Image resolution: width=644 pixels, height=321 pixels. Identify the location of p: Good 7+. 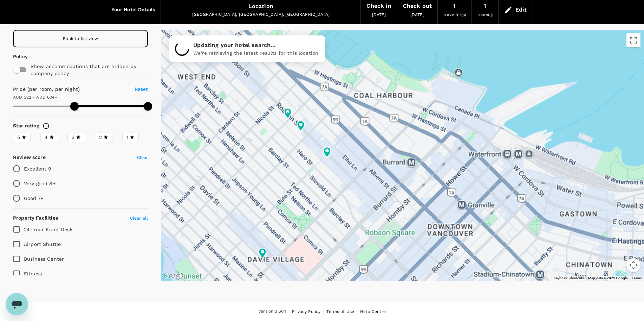
(33, 198).